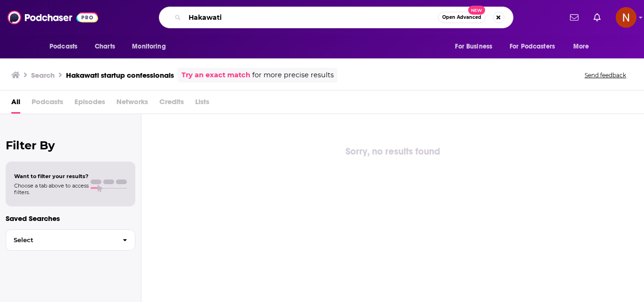 The width and height of the screenshot is (644, 302). I want to click on button: Select, so click(70, 240).